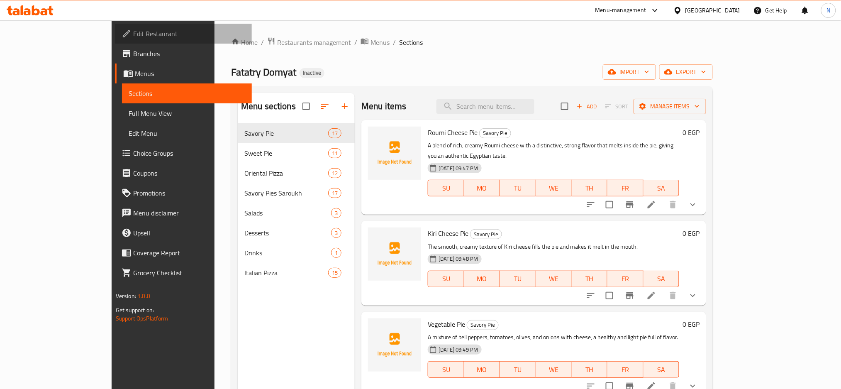 This screenshot has width=841, height=389. I want to click on span: Edit Restaurant, so click(189, 34).